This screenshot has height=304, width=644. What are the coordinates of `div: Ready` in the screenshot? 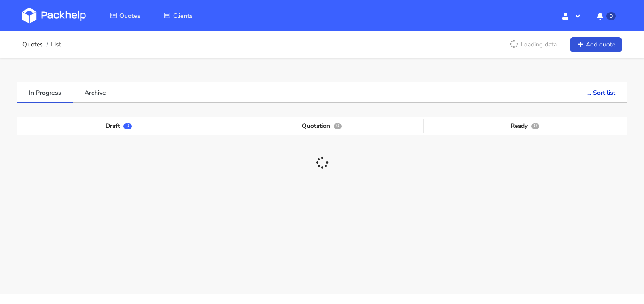 It's located at (526, 126).